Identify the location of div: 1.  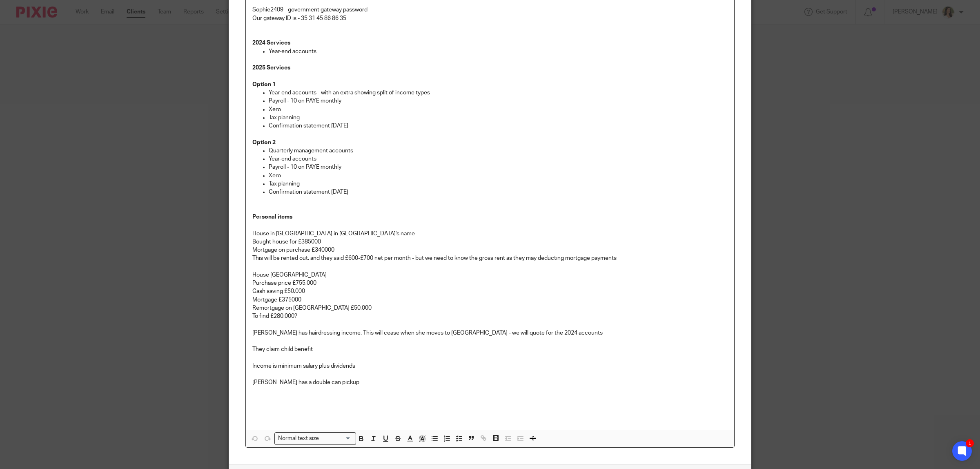
(970, 443).